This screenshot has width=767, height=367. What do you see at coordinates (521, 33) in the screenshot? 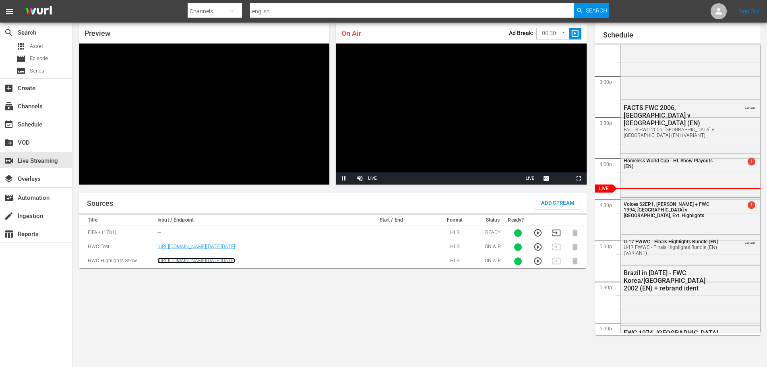
I see `p: Ad Break:` at bounding box center [521, 33].